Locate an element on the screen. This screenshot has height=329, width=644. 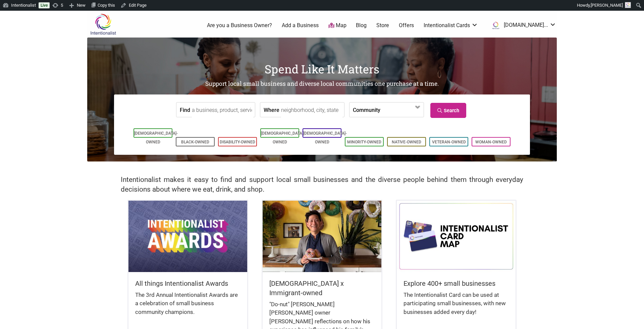
a: Native-Owned is located at coordinates (406, 142).